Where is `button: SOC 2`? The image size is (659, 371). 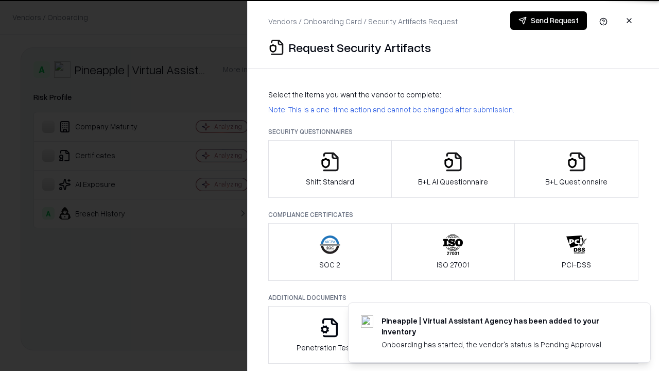
button: SOC 2 is located at coordinates (330, 252).